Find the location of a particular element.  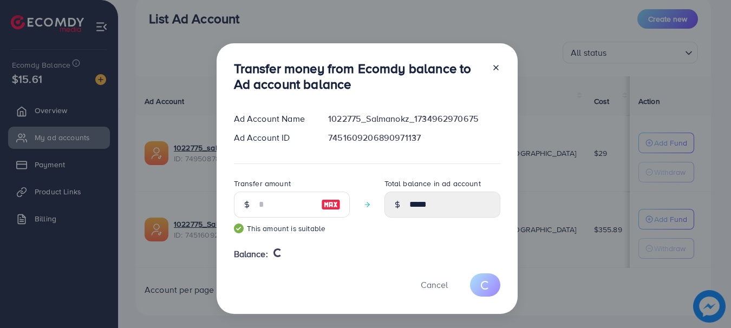

small: This amount is suitable is located at coordinates (292, 229).